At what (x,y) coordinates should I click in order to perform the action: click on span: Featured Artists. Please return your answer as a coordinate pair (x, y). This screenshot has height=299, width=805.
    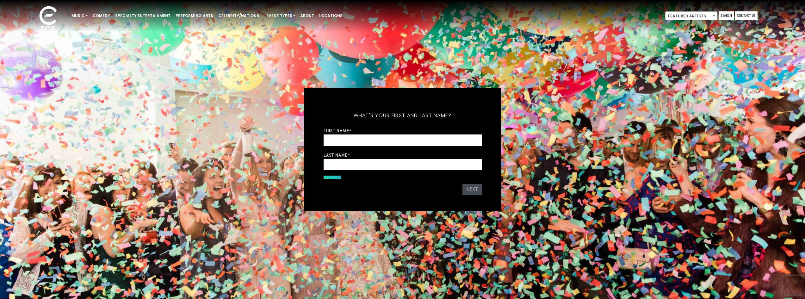
    Looking at the image, I should click on (691, 16).